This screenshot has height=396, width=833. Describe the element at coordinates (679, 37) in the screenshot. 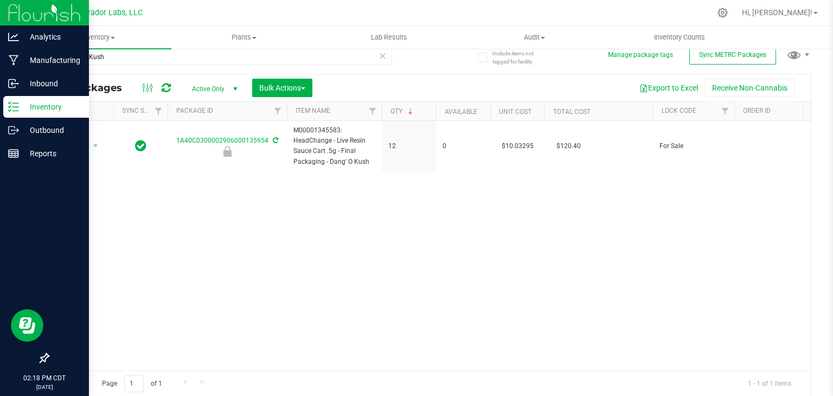

I see `a: Inventory Counts` at that location.